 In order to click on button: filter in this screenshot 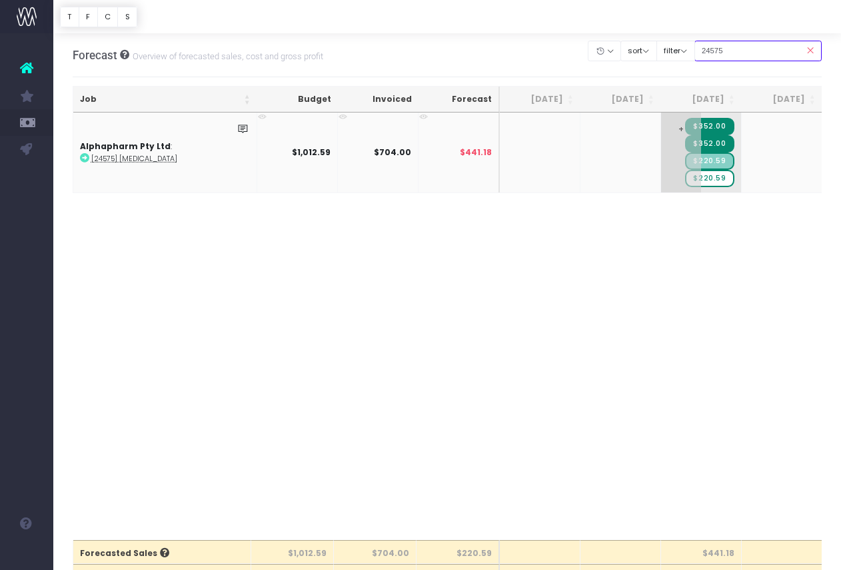, I will do `click(675, 51)`.